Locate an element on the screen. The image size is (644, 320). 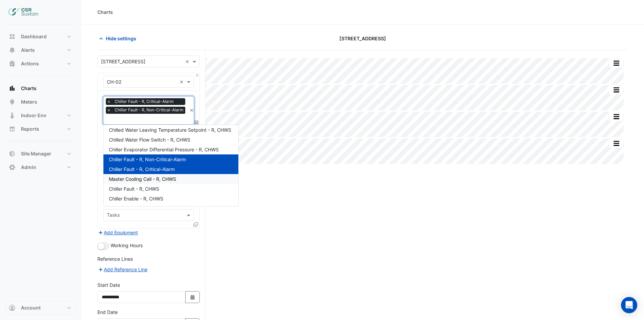
button: Site Manager is located at coordinates (41, 154).